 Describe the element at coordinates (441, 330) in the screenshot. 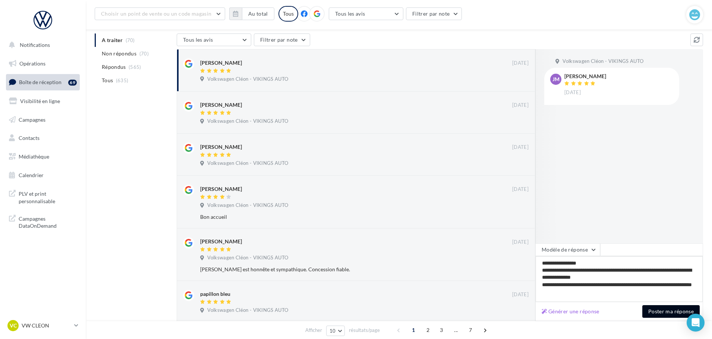

I see `span: 3` at that location.